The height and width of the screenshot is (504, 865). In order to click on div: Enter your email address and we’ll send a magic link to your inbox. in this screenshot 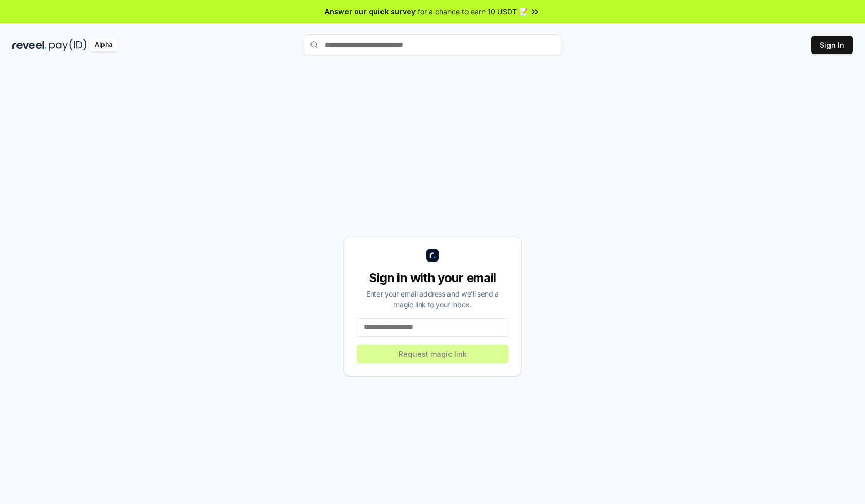, I will do `click(432, 299)`.